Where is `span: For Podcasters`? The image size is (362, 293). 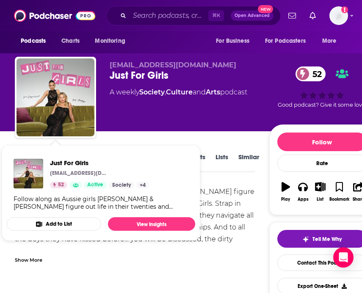 span: For Podcasters is located at coordinates (286, 41).